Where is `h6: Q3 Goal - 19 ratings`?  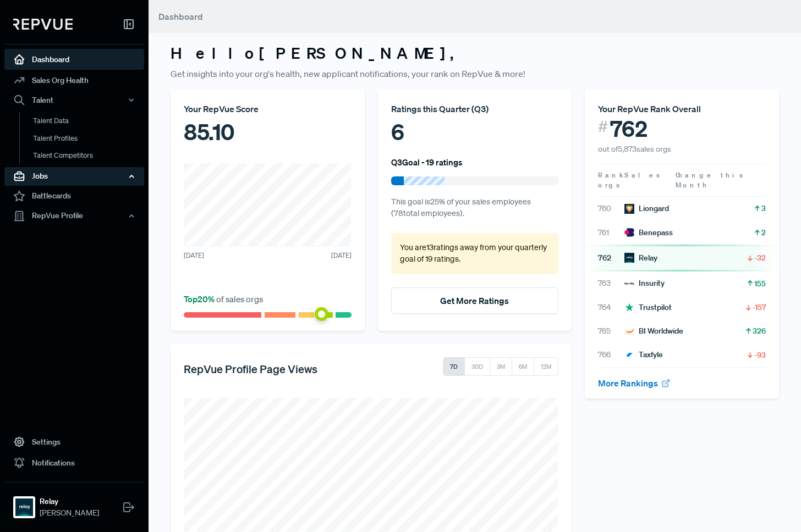
h6: Q3 Goal - 19 ratings is located at coordinates (427, 162).